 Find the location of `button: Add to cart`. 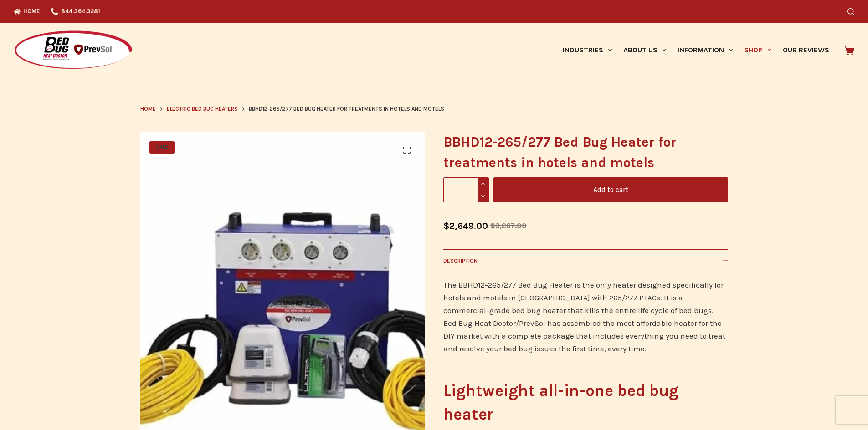

button: Add to cart is located at coordinates (610, 190).